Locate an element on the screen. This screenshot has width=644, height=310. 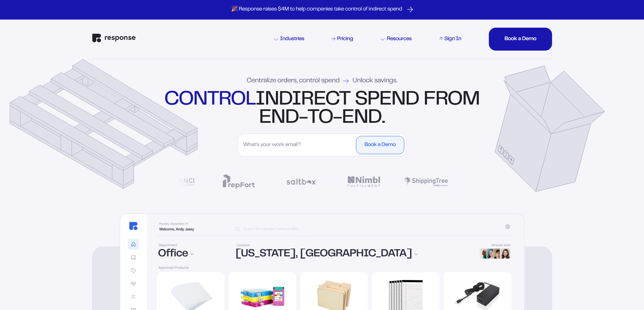
a: Sign In is located at coordinates (450, 39).